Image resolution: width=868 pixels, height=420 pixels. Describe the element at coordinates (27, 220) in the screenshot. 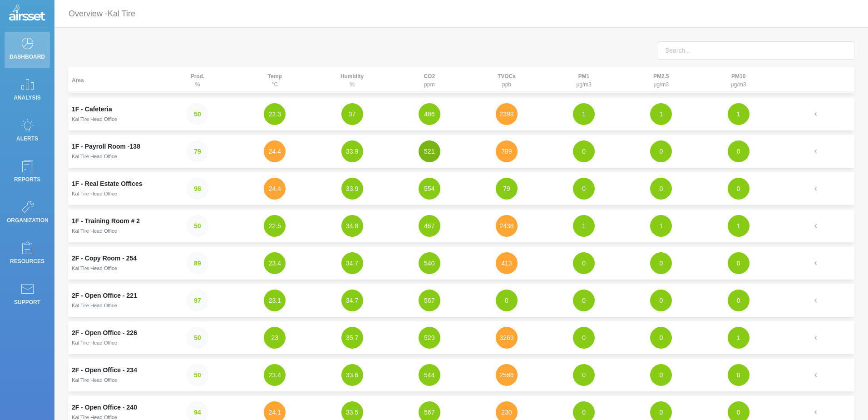

I see `p: Organization` at that location.